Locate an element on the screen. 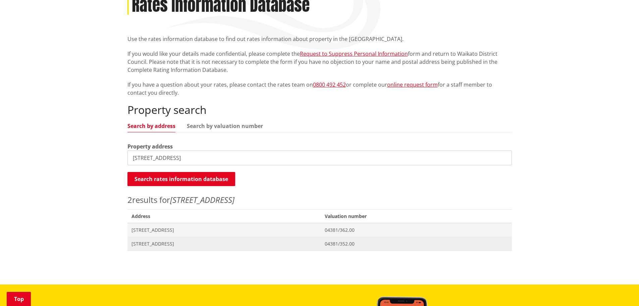 This screenshot has width=639, height=306. p: Use the rates information database to find out rates information about property in the [GEOGRAPHI... is located at coordinates (320, 39).